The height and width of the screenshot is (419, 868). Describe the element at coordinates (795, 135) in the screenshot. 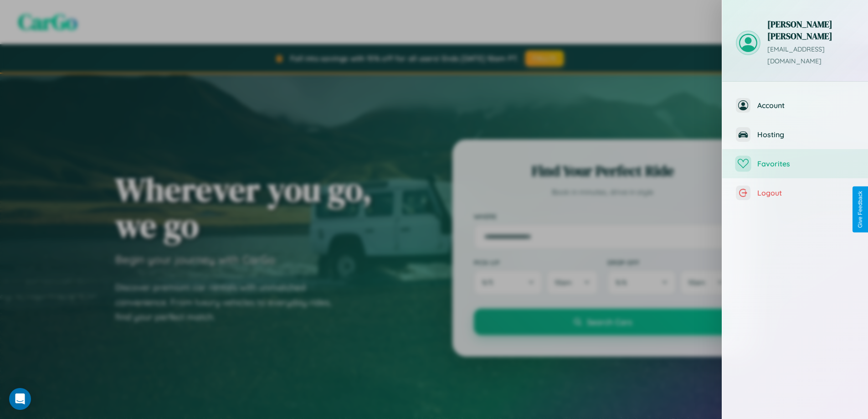

I see `button: Hosting` at that location.